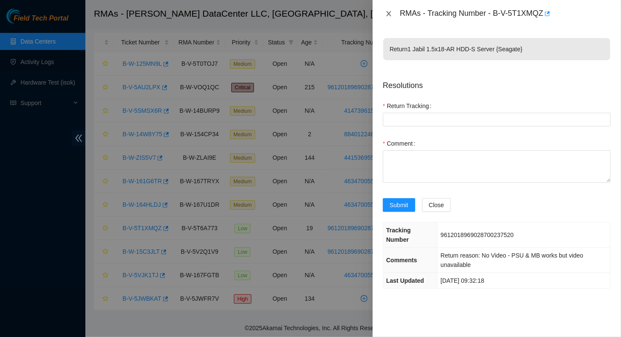 Image resolution: width=621 pixels, height=337 pixels. Describe the element at coordinates (497, 166) in the screenshot. I see `textarea: Comment` at that location.